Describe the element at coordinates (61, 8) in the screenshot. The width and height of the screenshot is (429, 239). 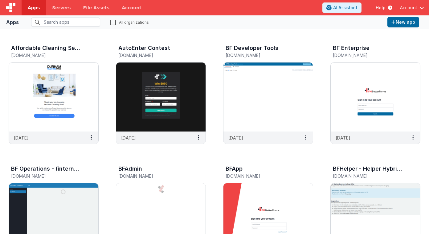
I see `span: Servers` at that location.